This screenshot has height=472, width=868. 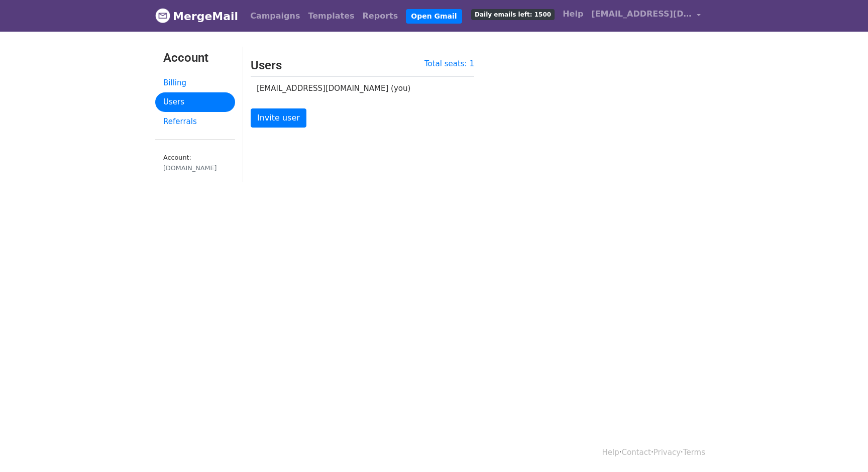 I want to click on a: Invite user, so click(x=278, y=118).